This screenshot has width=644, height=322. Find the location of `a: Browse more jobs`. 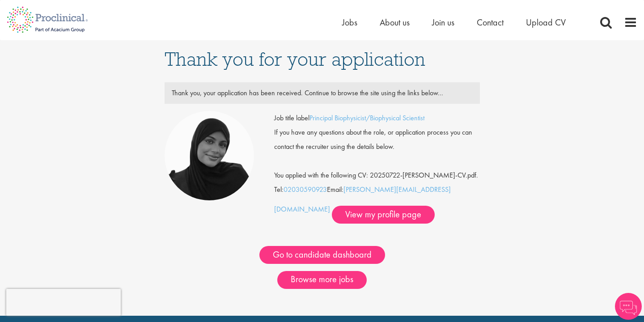

a: Browse more jobs is located at coordinates (322, 280).